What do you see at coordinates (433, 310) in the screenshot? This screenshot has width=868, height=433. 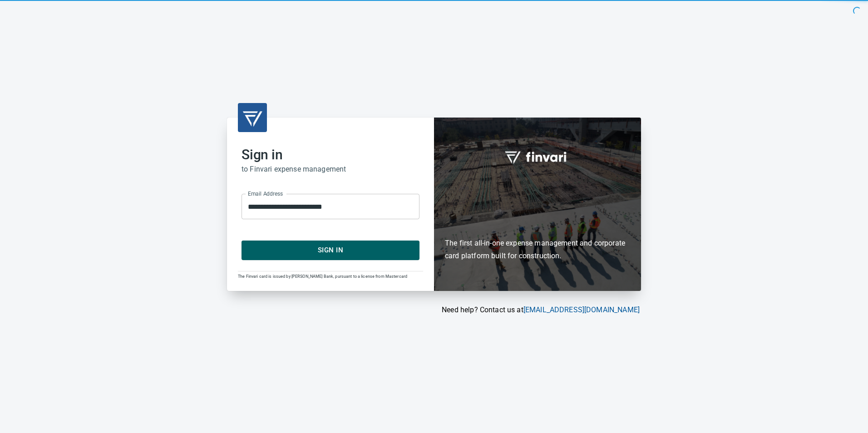 I see `p: Need help? Contact us at` at bounding box center [433, 310].